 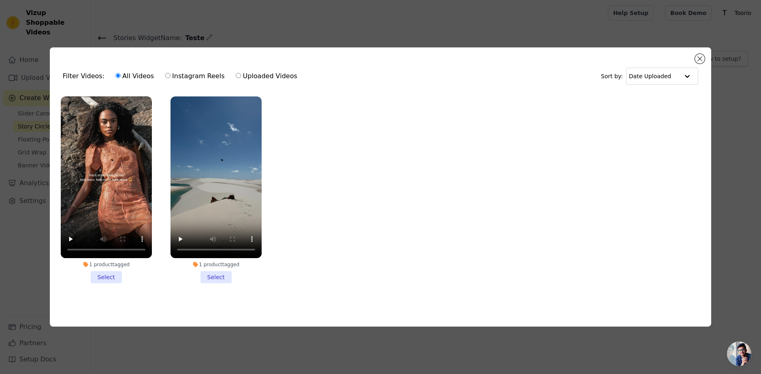 What do you see at coordinates (700, 59) in the screenshot?
I see `button: Close modal` at bounding box center [700, 59].